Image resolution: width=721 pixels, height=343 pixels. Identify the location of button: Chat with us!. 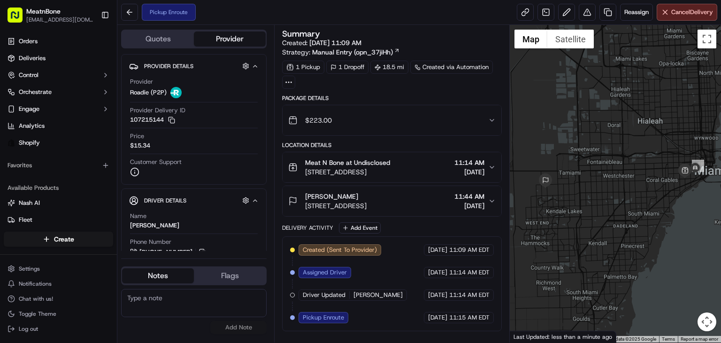
(58, 299).